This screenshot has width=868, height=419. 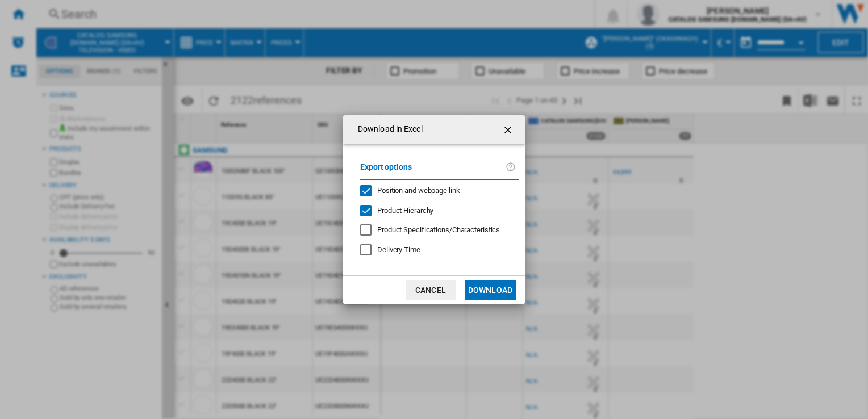 I want to click on md-checkbox: Delivery Time, so click(x=440, y=250).